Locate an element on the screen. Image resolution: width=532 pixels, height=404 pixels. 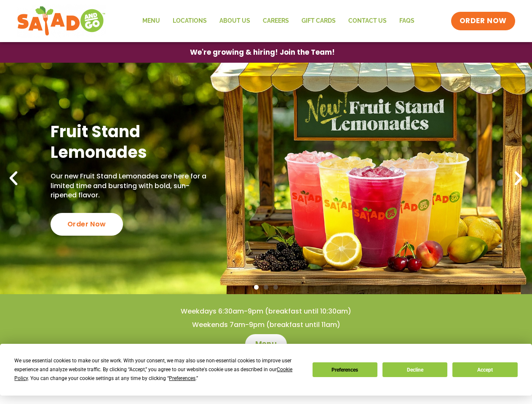
h4: Weekends 7am-9pm (breakfast until 11am) is located at coordinates (266, 325).